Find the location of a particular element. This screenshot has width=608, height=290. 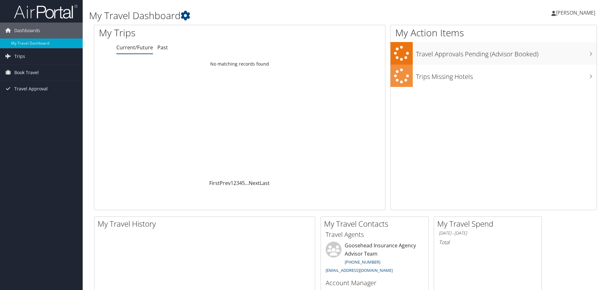

h2: My Travel History is located at coordinates (206, 224).